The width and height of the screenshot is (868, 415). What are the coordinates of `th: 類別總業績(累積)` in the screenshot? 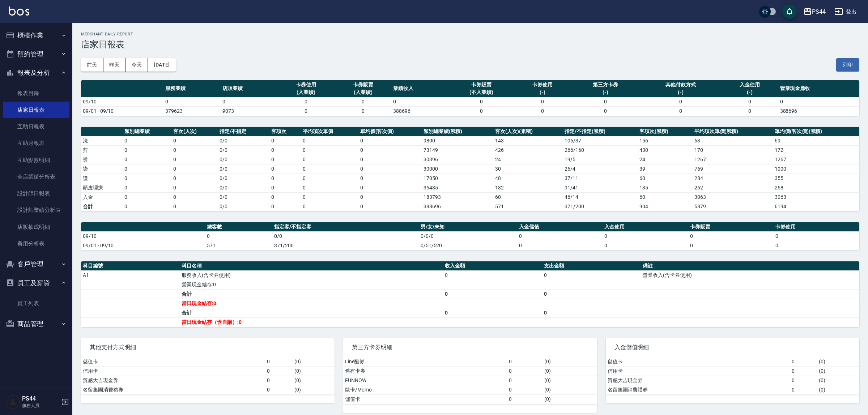 It's located at (457, 132).